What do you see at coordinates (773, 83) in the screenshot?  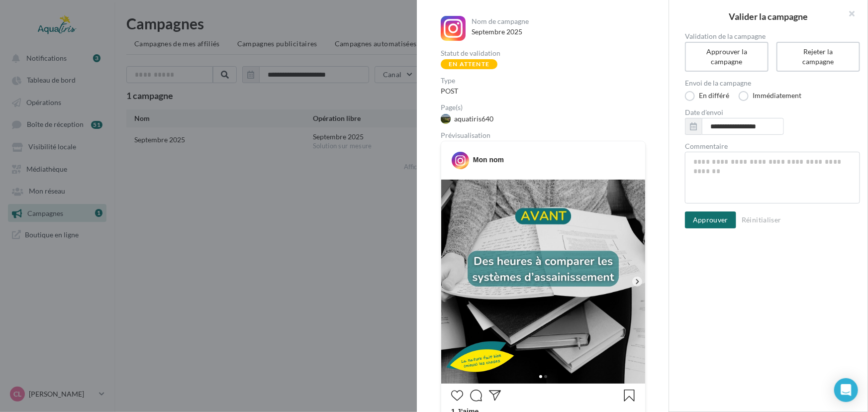 I see `label: Envoi de la campagne` at bounding box center [773, 83].